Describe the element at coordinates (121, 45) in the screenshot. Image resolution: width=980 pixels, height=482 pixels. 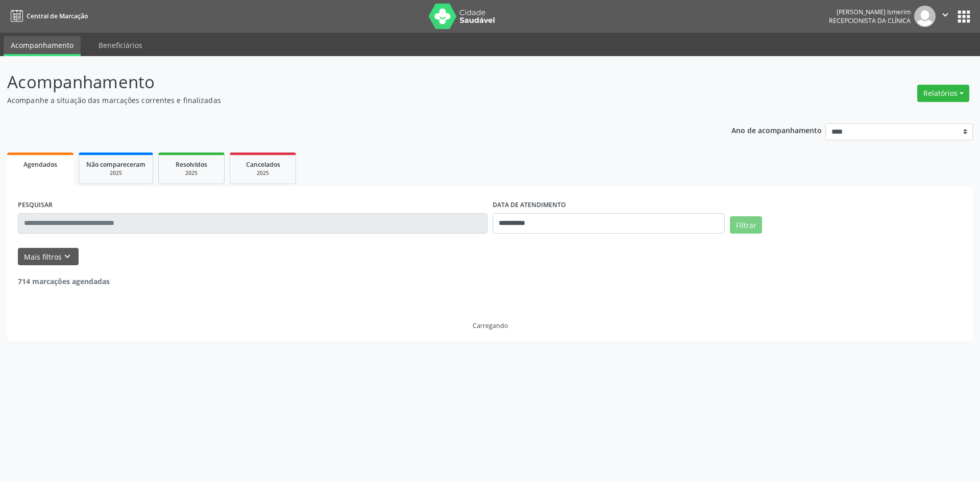
I see `a: Beneficiários` at that location.